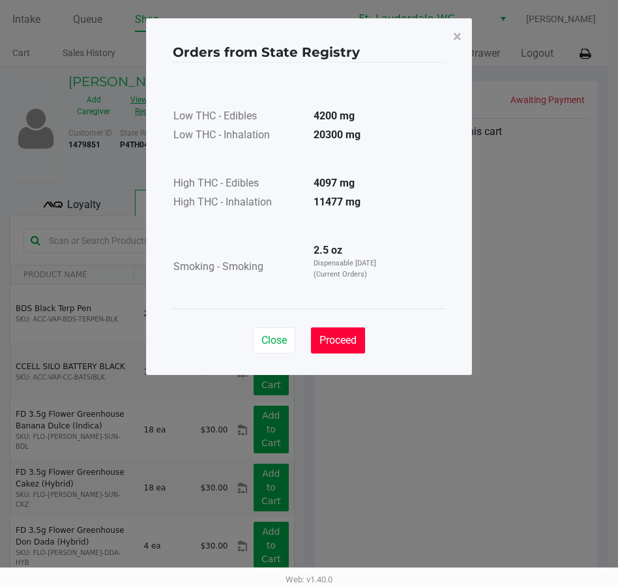 Image resolution: width=618 pixels, height=587 pixels. Describe the element at coordinates (266, 52) in the screenshot. I see `h4: Orders from State Registry` at that location.